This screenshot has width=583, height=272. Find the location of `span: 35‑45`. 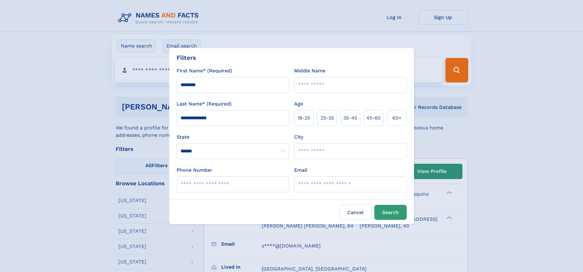

span: 35‑45 is located at coordinates (350, 118).